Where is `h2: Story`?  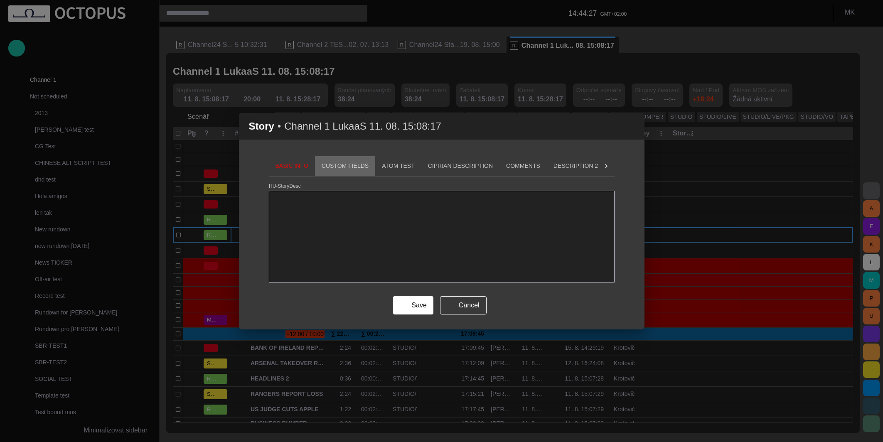 h2: Story is located at coordinates (261, 126).